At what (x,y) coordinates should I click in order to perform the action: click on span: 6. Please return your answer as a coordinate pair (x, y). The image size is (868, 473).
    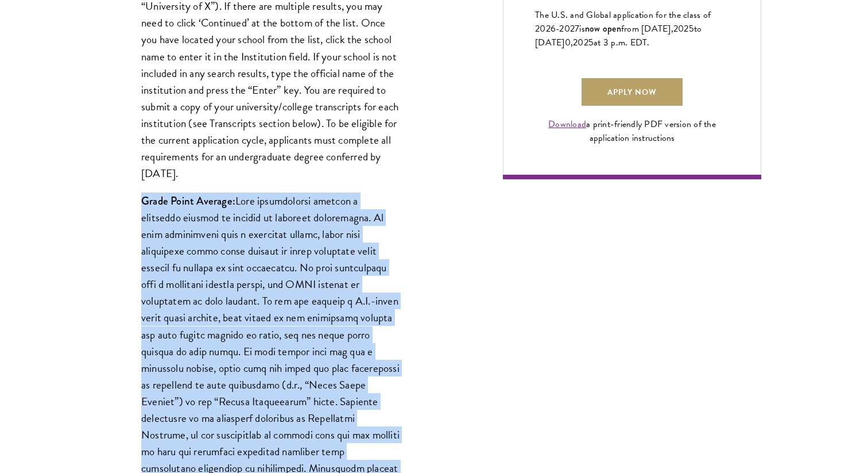
    Looking at the image, I should click on (553, 29).